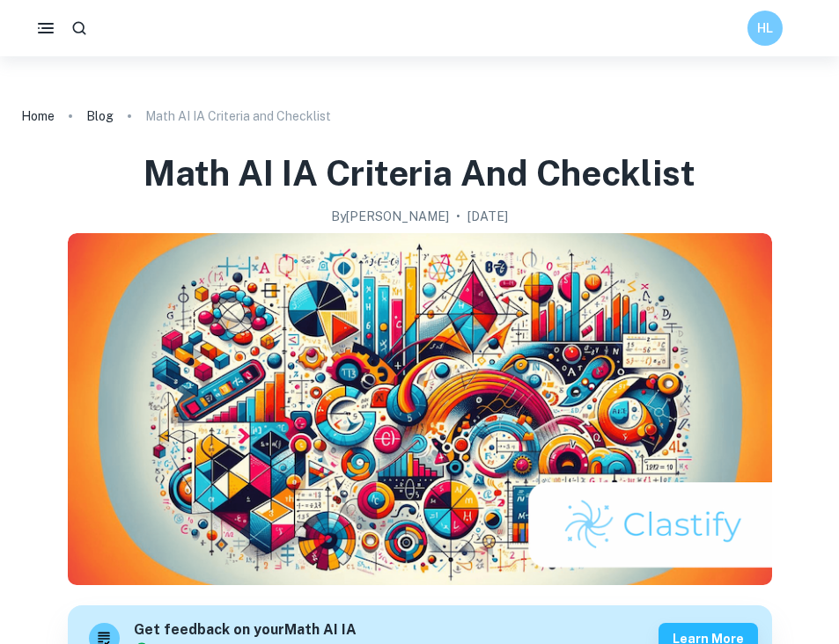  Describe the element at coordinates (99, 116) in the screenshot. I see `a: Blog` at that location.